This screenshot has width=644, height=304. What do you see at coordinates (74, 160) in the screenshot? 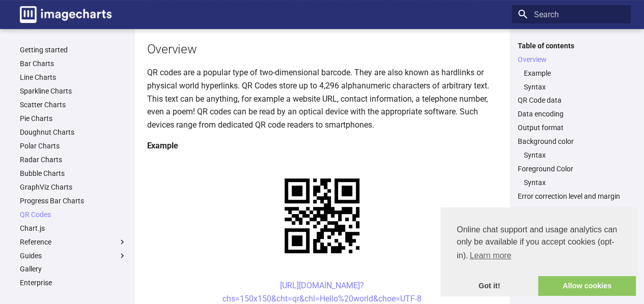
I see `a: Radar Charts` at bounding box center [74, 160].